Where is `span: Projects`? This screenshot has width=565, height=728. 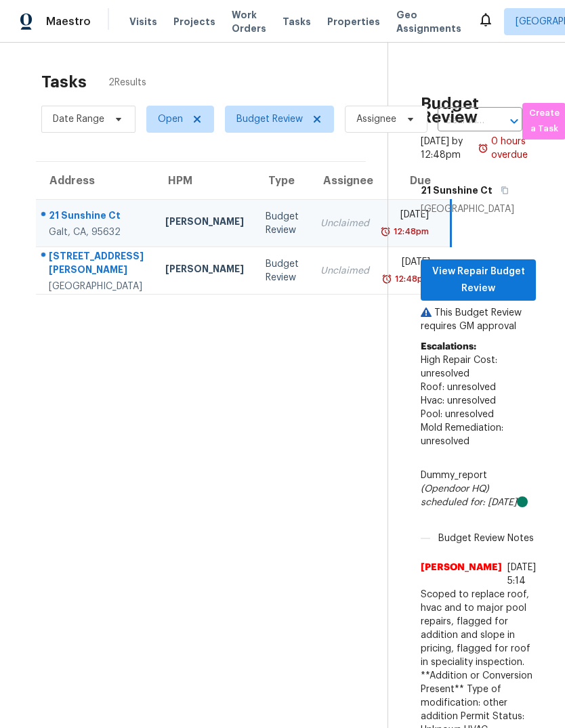 span: Projects is located at coordinates (194, 22).